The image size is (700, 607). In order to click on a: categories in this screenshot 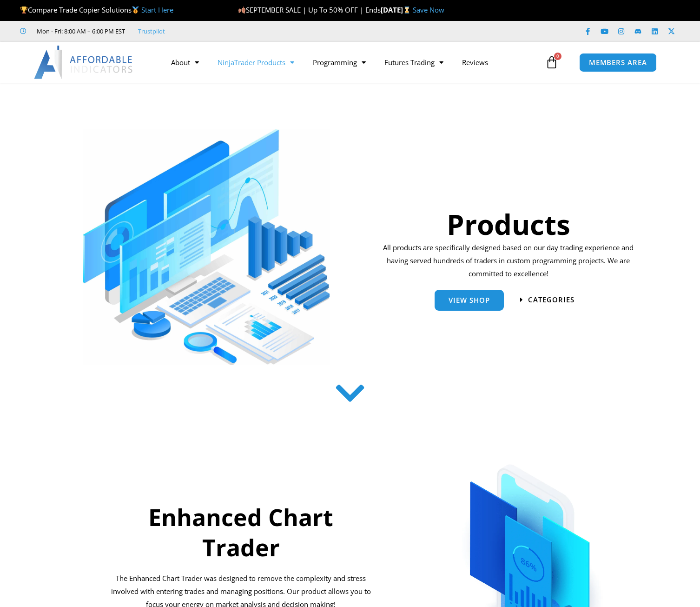, I will do `click(548, 299)`.